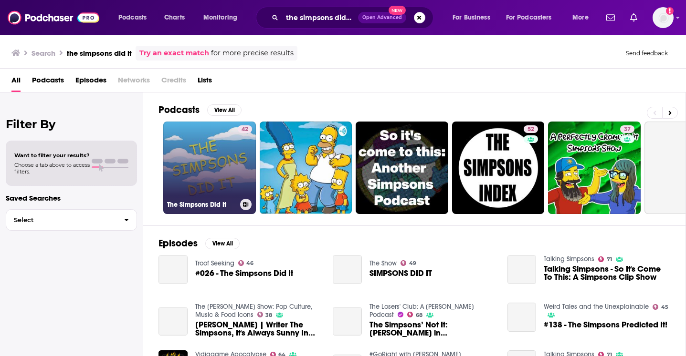 This screenshot has width=686, height=356. Describe the element at coordinates (531, 130) in the screenshot. I see `span: 52` at that location.